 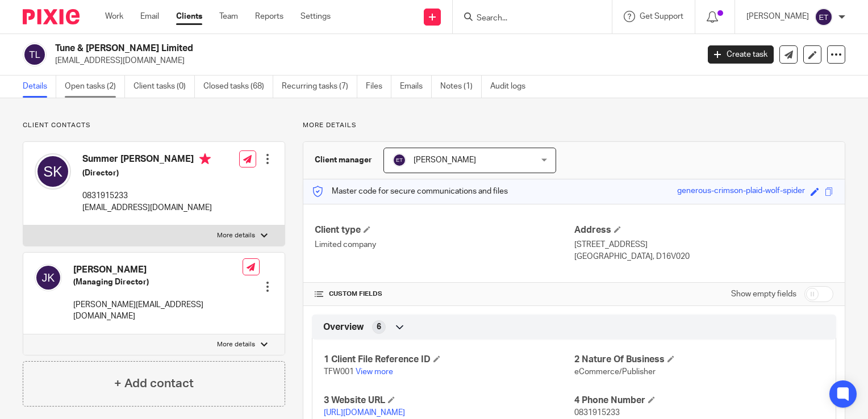 What do you see at coordinates (699, 400) in the screenshot?
I see `h4: 4 Phone Number` at bounding box center [699, 400].